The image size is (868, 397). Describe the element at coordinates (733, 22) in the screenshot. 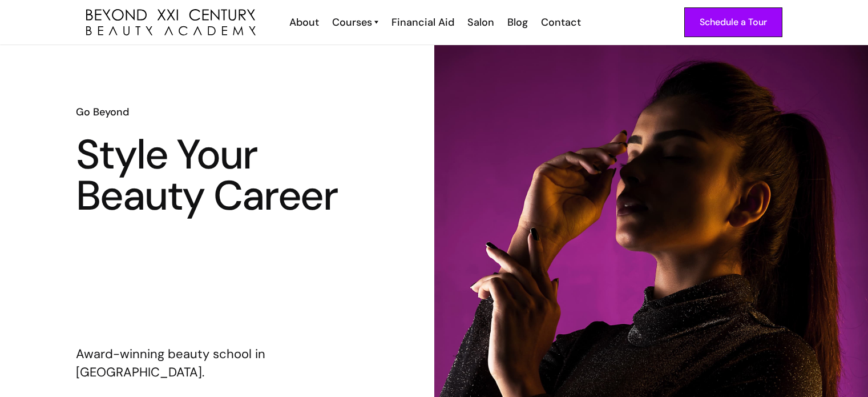

I see `div: Schedule a Tour` at that location.